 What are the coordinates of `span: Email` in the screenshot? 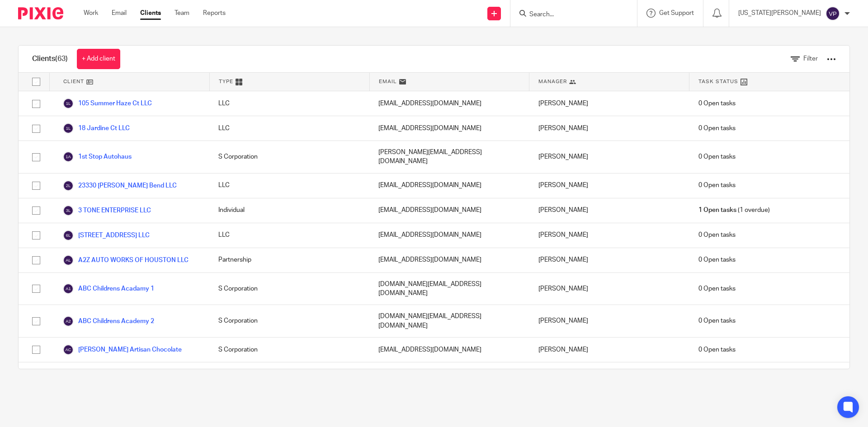 It's located at (388, 81).